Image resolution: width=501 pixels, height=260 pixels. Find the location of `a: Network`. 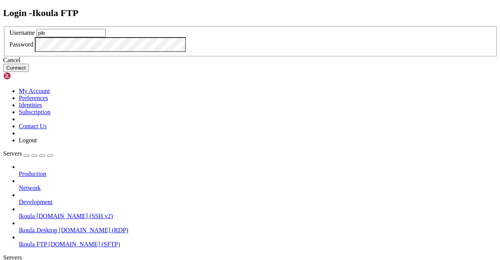

a: Network is located at coordinates (258, 188).